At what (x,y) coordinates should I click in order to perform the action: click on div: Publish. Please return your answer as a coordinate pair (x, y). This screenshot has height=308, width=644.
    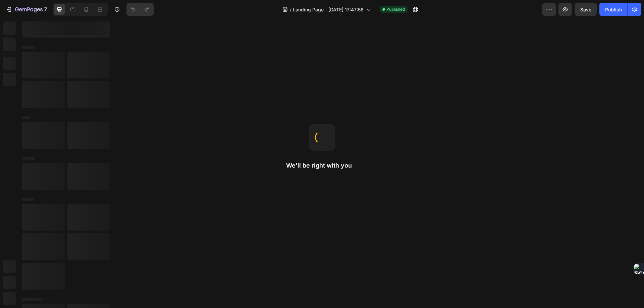
    Looking at the image, I should click on (613, 9).